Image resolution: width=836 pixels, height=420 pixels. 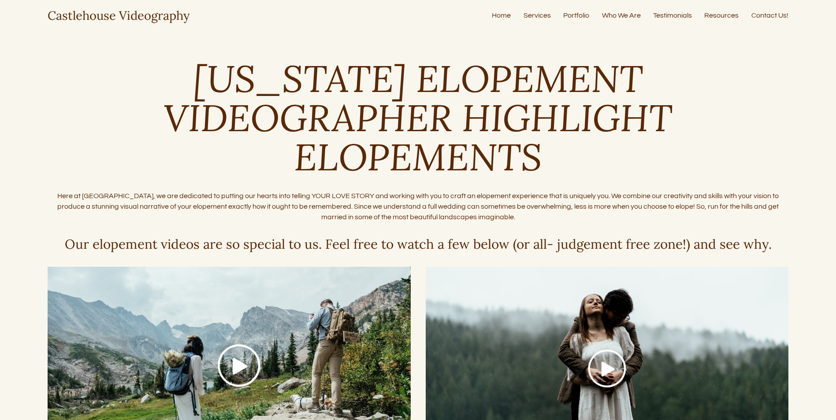 I want to click on a: Portfolio, so click(x=576, y=15).